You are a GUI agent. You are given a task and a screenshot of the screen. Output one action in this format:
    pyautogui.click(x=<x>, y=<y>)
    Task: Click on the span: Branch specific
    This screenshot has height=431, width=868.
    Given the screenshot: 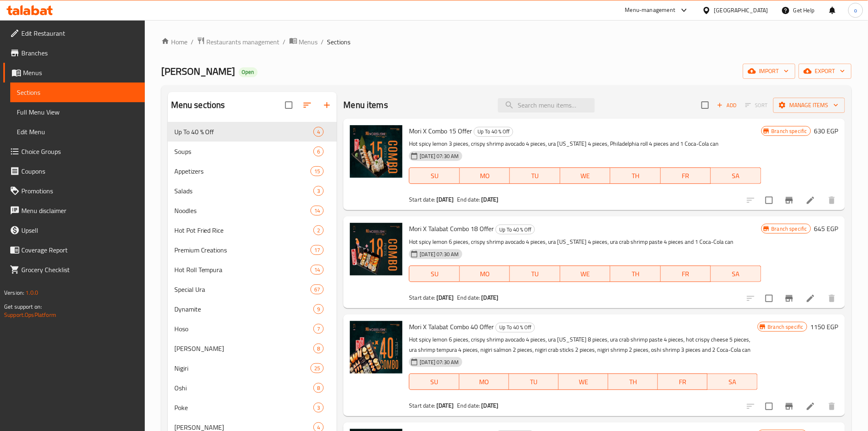 What is the action you would take?
    pyautogui.click(x=789, y=131)
    